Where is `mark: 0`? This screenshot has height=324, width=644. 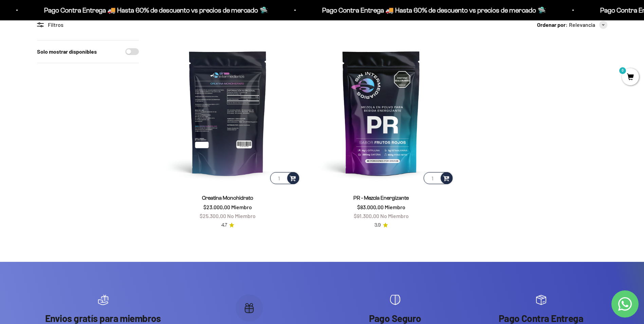 mark: 0 is located at coordinates (623, 71).